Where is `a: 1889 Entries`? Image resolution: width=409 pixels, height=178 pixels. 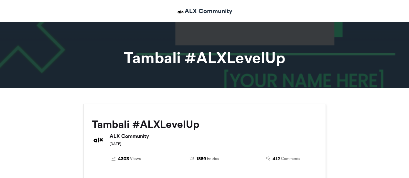
a: 1889 Entries is located at coordinates (205, 159).